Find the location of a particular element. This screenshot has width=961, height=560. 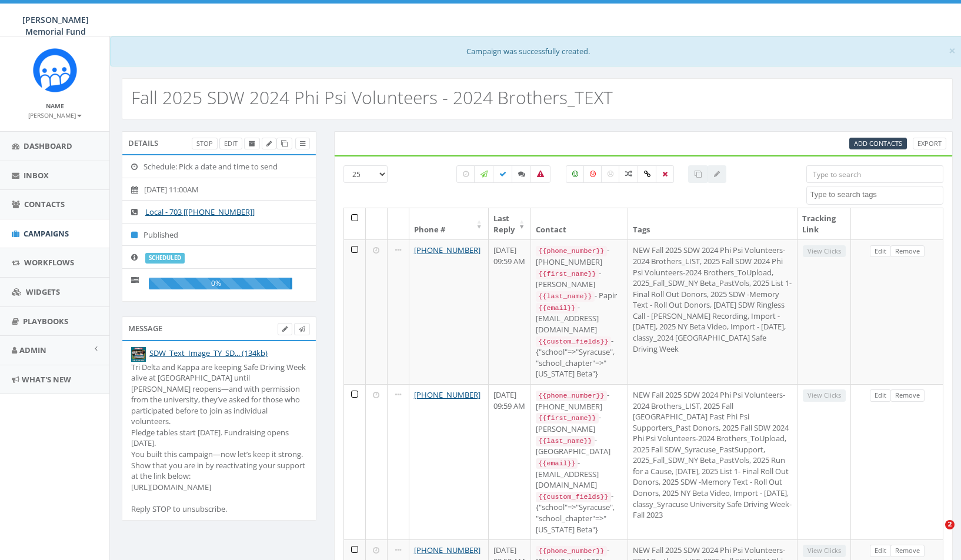

th: Tracking Link is located at coordinates (824, 223).